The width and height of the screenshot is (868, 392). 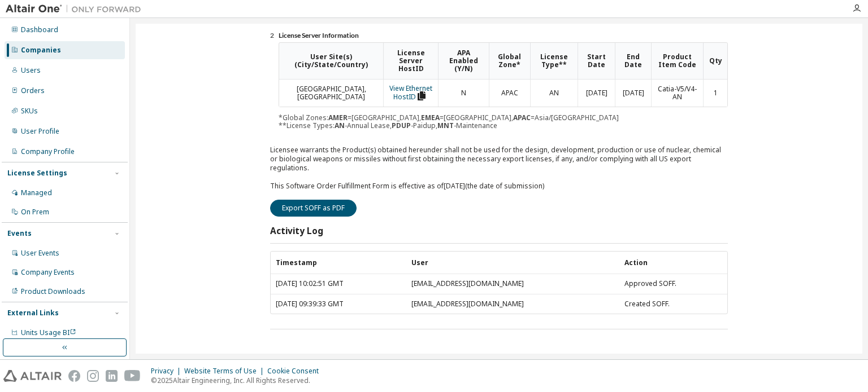 I want to click on div: On Prem, so click(x=35, y=212).